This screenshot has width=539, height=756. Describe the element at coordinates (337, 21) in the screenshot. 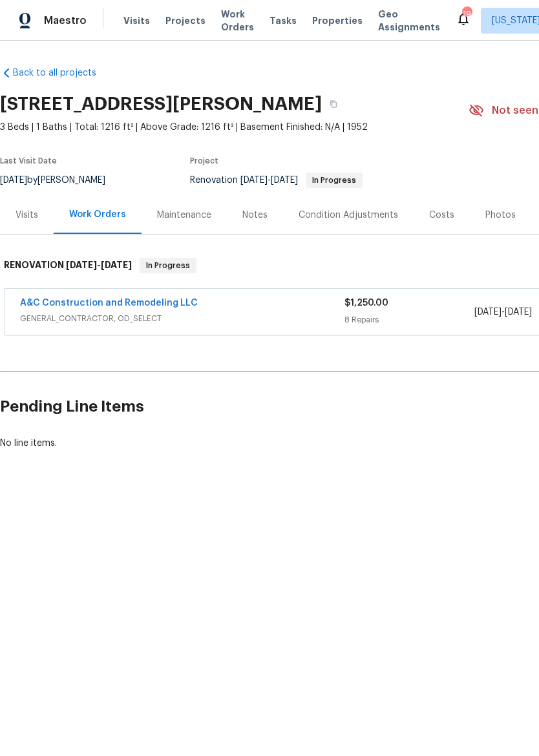

I see `span: Properties` at that location.